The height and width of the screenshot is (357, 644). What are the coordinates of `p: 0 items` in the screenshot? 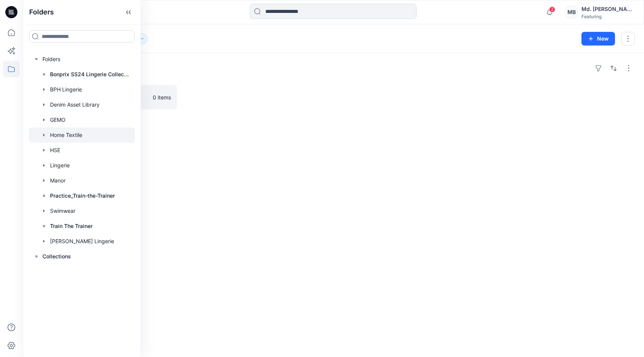 It's located at (162, 97).